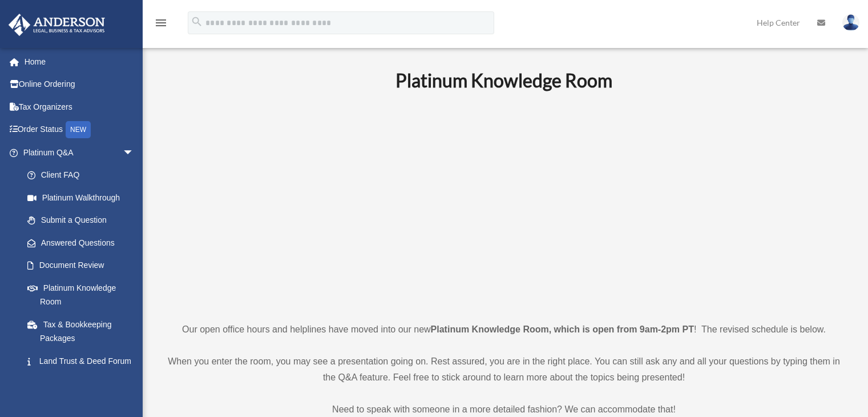 The image size is (868, 417). What do you see at coordinates (83, 331) in the screenshot?
I see `a: Tax & Bookkeeping Packages` at bounding box center [83, 331].